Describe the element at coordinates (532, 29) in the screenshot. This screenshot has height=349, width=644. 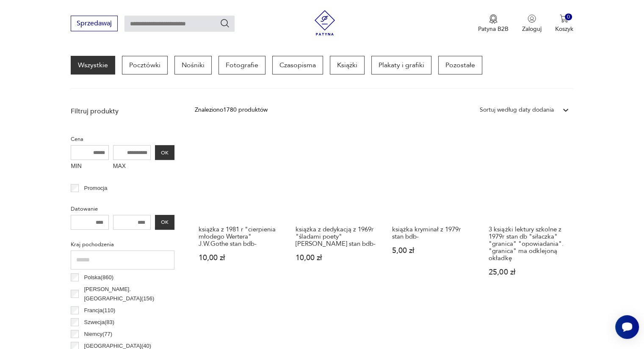
I see `p: Zaloguj` at that location.